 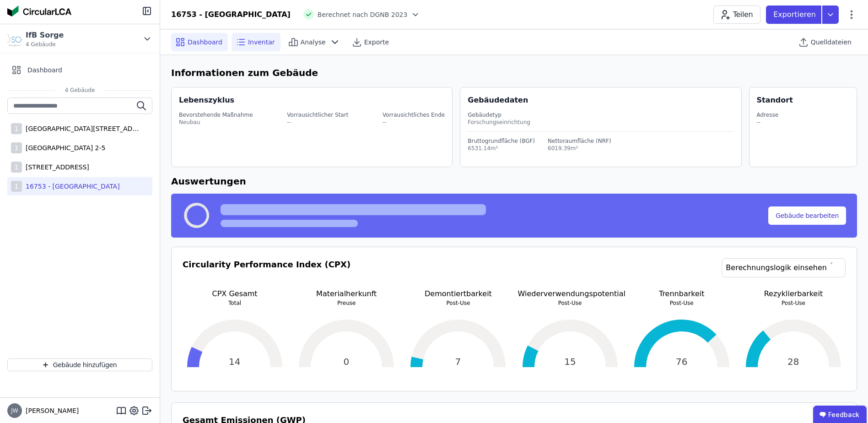 I want to click on img: Concular, so click(x=39, y=11).